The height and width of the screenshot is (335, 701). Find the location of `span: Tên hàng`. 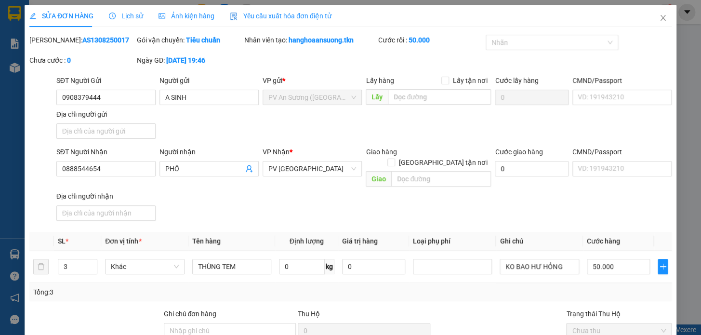

span: Tên hàng is located at coordinates (206, 241).